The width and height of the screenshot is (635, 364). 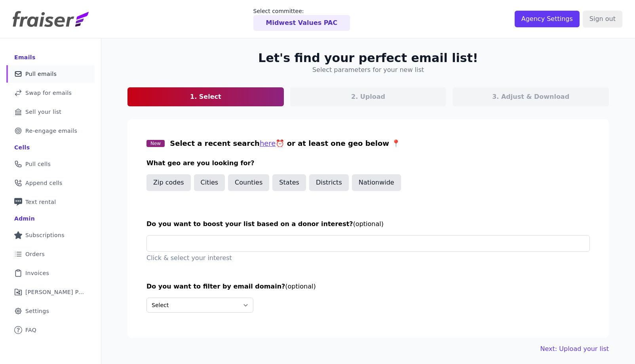 What do you see at coordinates (329, 183) in the screenshot?
I see `button: Districts` at bounding box center [329, 183].